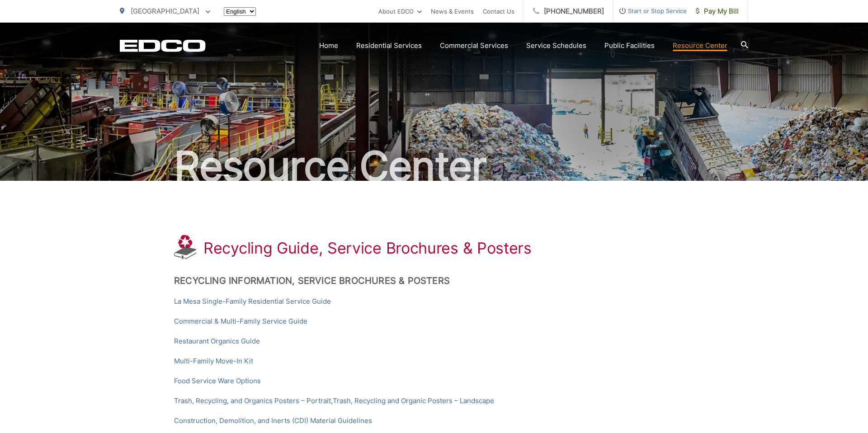 The image size is (868, 433). What do you see at coordinates (556, 45) in the screenshot?
I see `a: Service Schedules` at bounding box center [556, 45].